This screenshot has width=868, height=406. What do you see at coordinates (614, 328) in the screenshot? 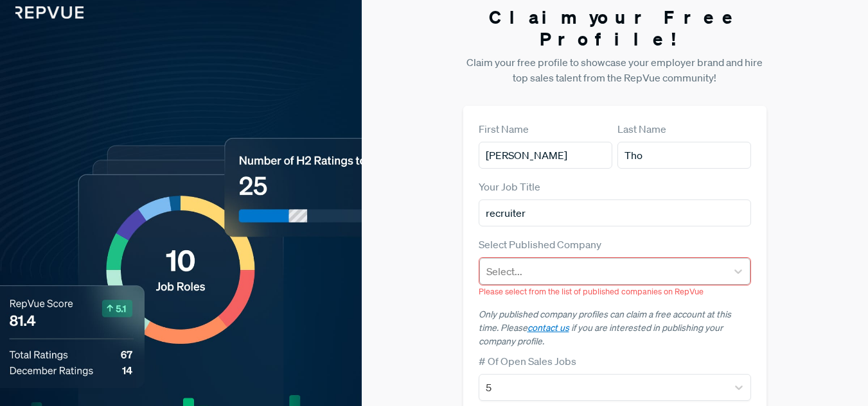
I see `p: Only published company profiles can claim a free account at this time. Please if you are interest...` at bounding box center [614, 328].